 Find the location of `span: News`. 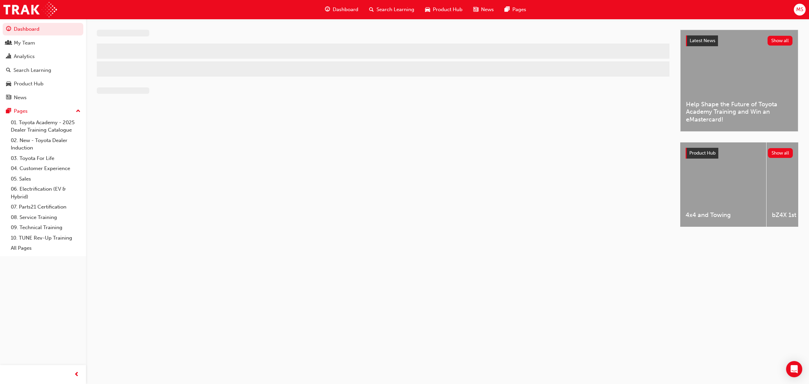

span: News is located at coordinates (488, 9).